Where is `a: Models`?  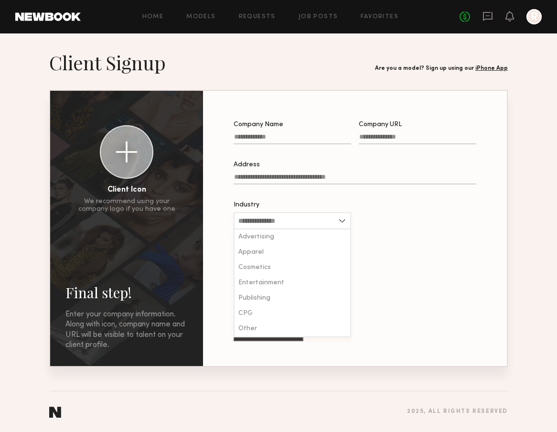 a: Models is located at coordinates (200, 17).